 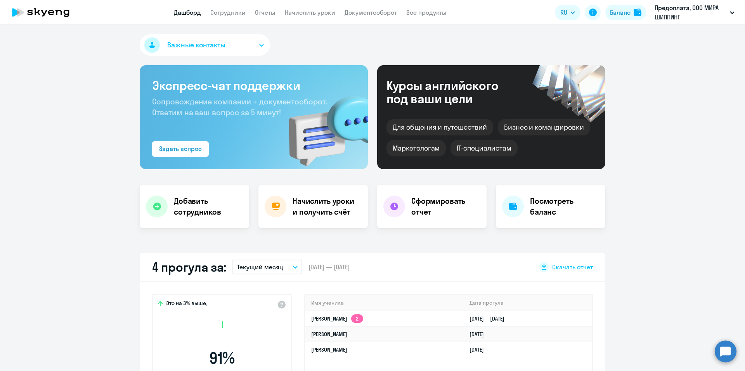 I want to click on div: Бизнес и командировки, so click(x=544, y=127).